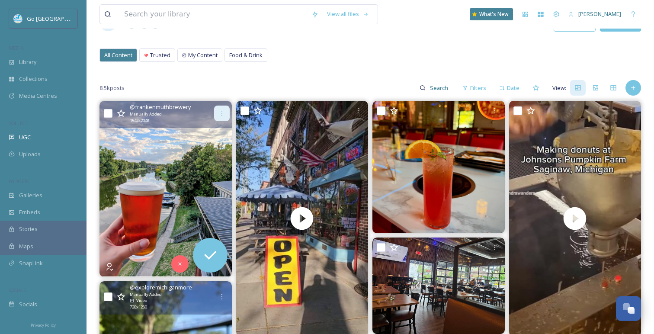 The image size is (654, 334). What do you see at coordinates (160, 55) in the screenshot?
I see `span: Trusted` at bounding box center [160, 55].